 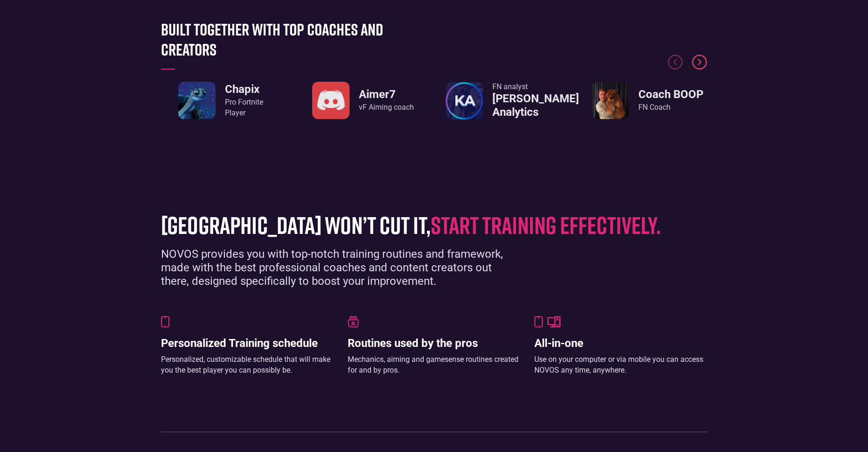 What do you see at coordinates (221, 100) in the screenshot?
I see `a: ChapixPro FortnitePlayer` at bounding box center [221, 100].